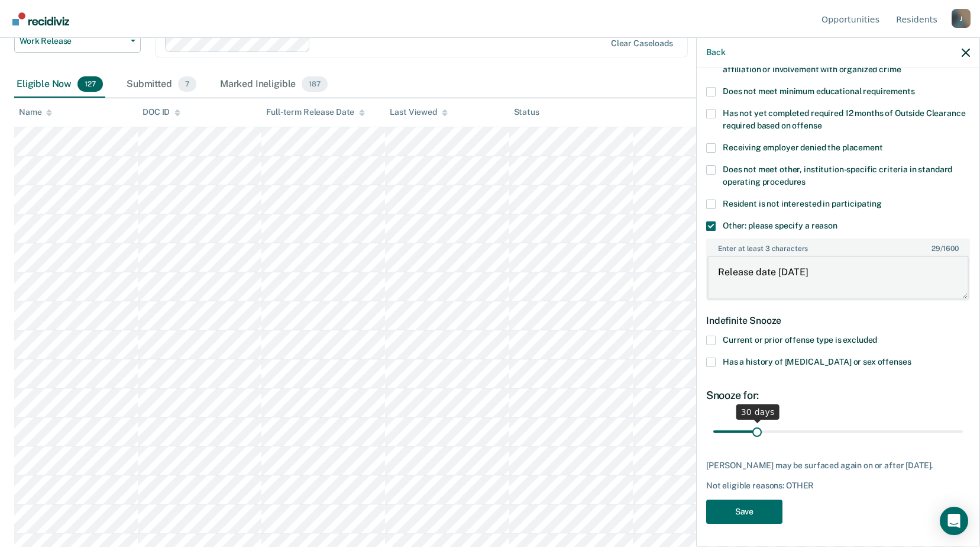  I want to click on span: Does not meet other, institution-specific criteria in standard operating procedures, so click(838, 175).